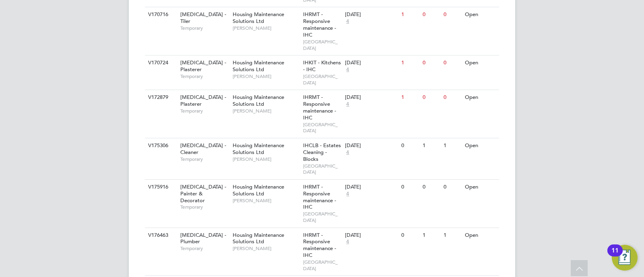 This screenshot has height=277, width=644. What do you see at coordinates (160, 98) in the screenshot?
I see `div: V172879` at bounding box center [160, 98].